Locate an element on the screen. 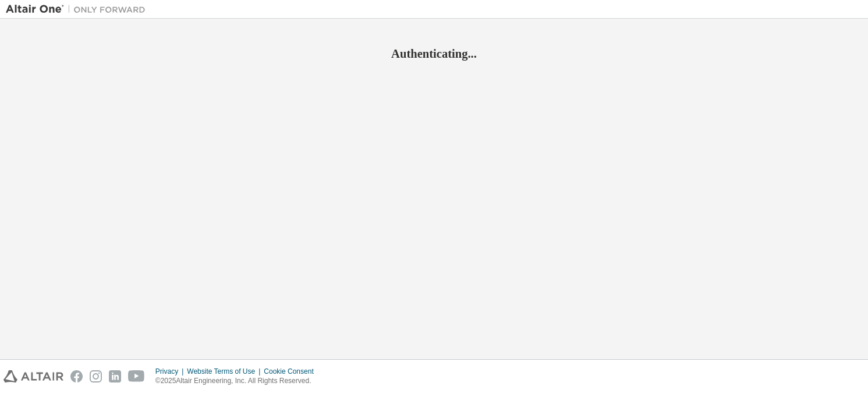 The image size is (868, 393). div: Privacy is located at coordinates (171, 371).